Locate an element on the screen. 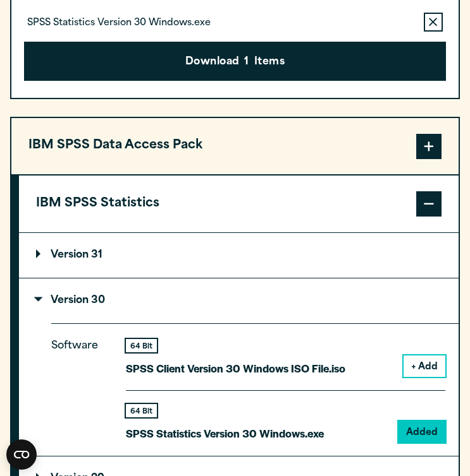 Image resolution: width=470 pixels, height=476 pixels. p: SPSS Client Version 30 Windows ISO File.iso is located at coordinates (235, 368).